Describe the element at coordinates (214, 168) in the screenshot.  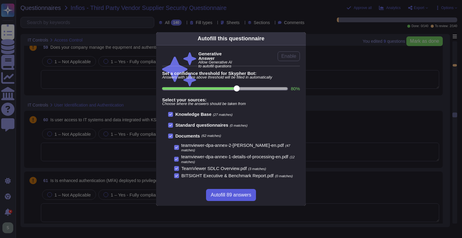
I see `span: TeamViewer SDLC Overview.pdf` at that location.